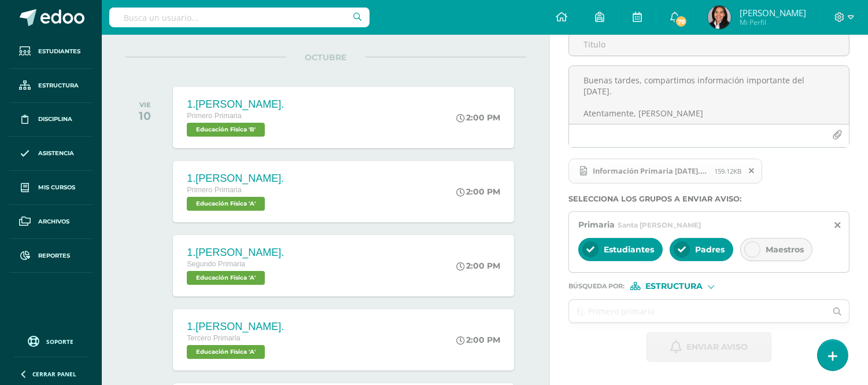 The image size is (868, 385). Describe the element at coordinates (60, 341) in the screenshot. I see `span: Soporte` at that location.